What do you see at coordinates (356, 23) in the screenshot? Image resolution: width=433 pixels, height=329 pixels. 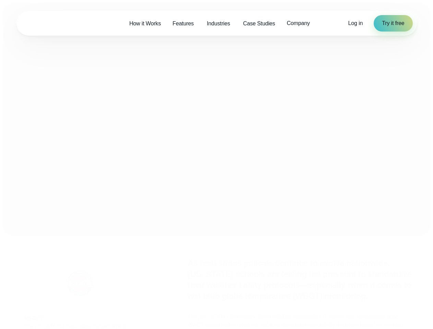 I see `span: Log in` at bounding box center [356, 23].